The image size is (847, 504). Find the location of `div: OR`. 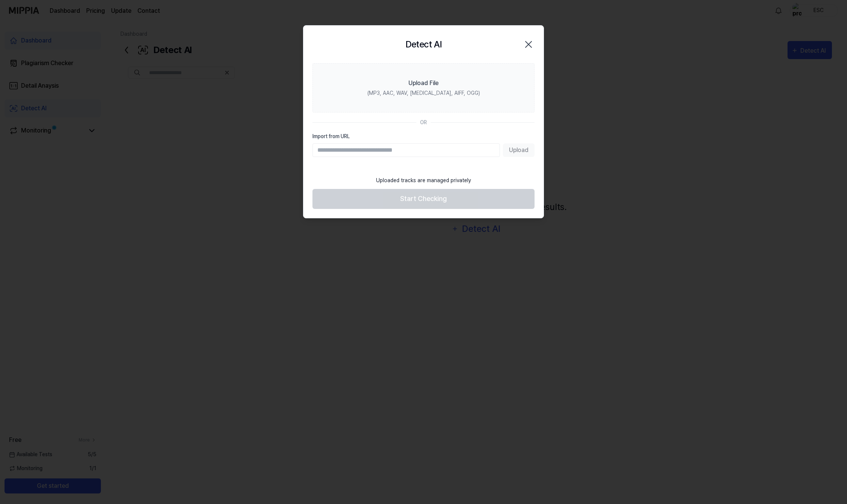

div: OR is located at coordinates (424, 122).